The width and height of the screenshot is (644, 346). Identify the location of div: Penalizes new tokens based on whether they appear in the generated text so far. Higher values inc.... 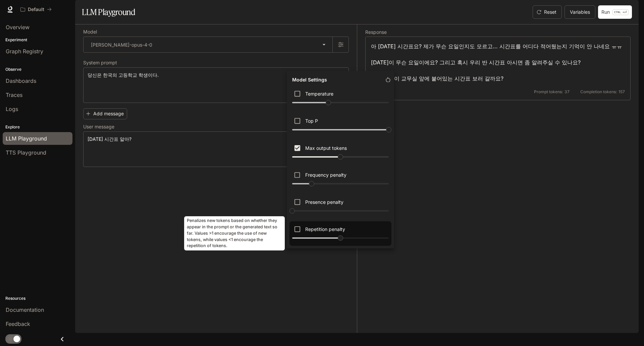
(340, 206).